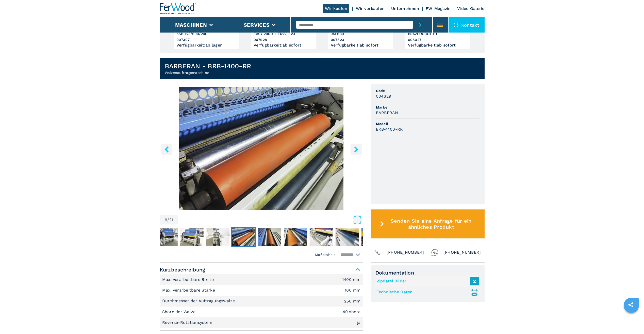  What do you see at coordinates (438, 8) in the screenshot?
I see `a: FW-Magazin` at bounding box center [438, 8].